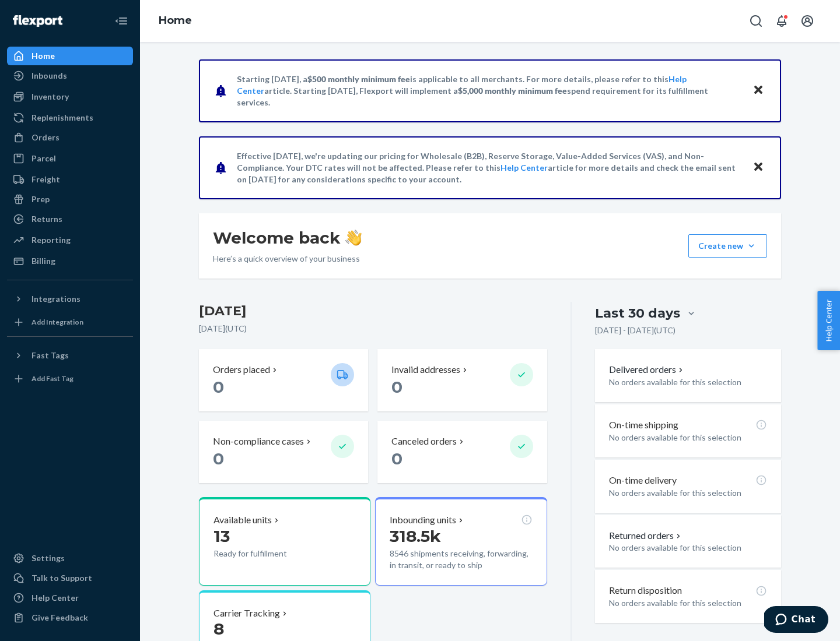 The height and width of the screenshot is (641, 840). What do you see at coordinates (40, 200) in the screenshot?
I see `div: Prep` at bounding box center [40, 200].